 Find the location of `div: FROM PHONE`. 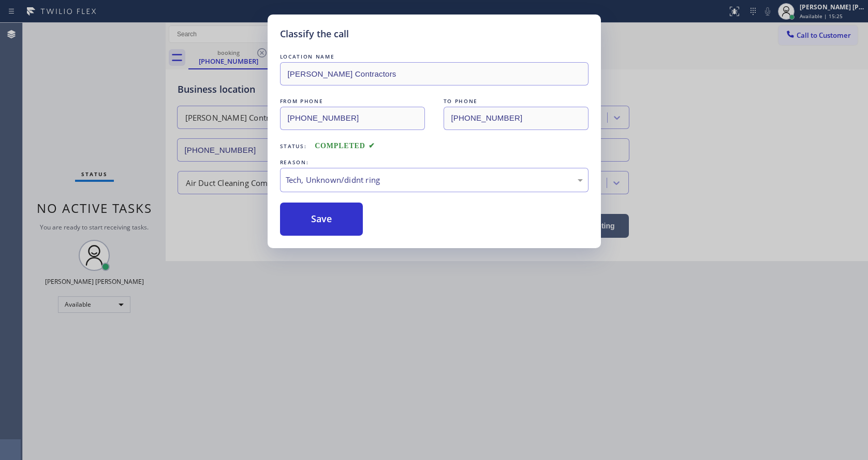

div: FROM PHONE is located at coordinates (352, 101).